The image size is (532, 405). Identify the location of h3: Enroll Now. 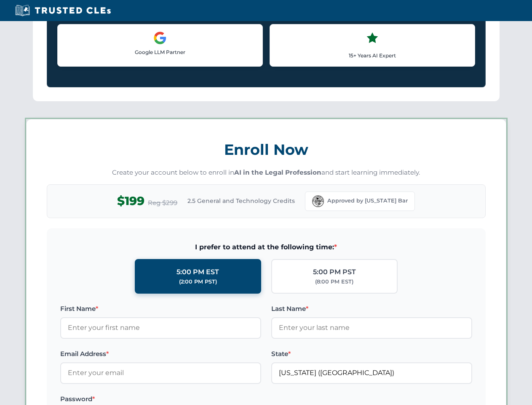
(266, 149).